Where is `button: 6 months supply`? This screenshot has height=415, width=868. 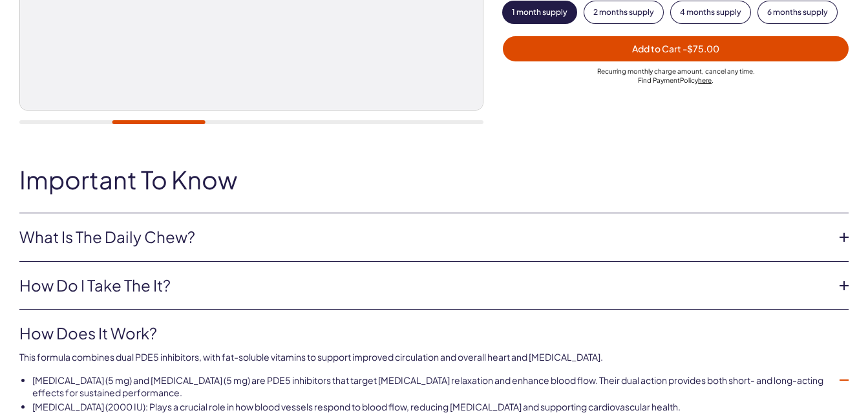
button: 6 months supply is located at coordinates (797, 12).